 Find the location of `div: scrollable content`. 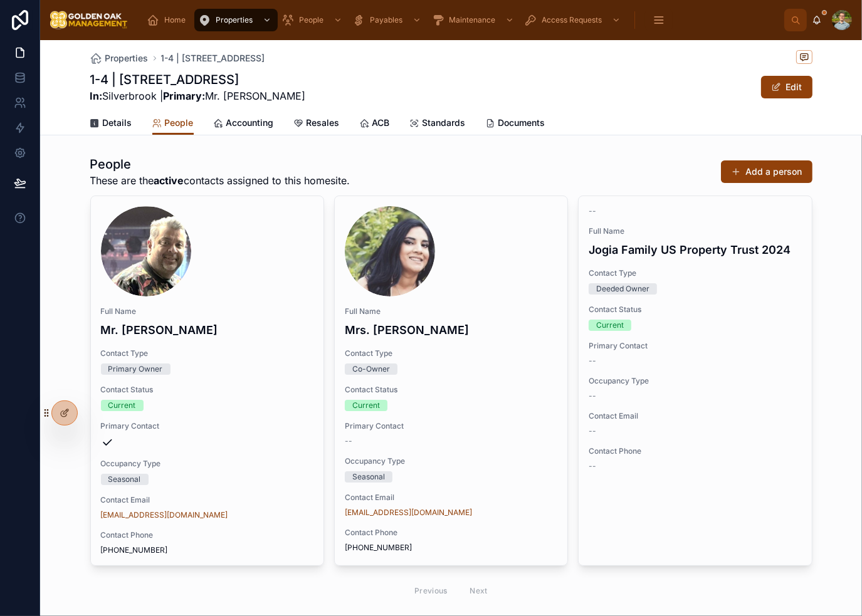

div: scrollable content is located at coordinates (461, 20).